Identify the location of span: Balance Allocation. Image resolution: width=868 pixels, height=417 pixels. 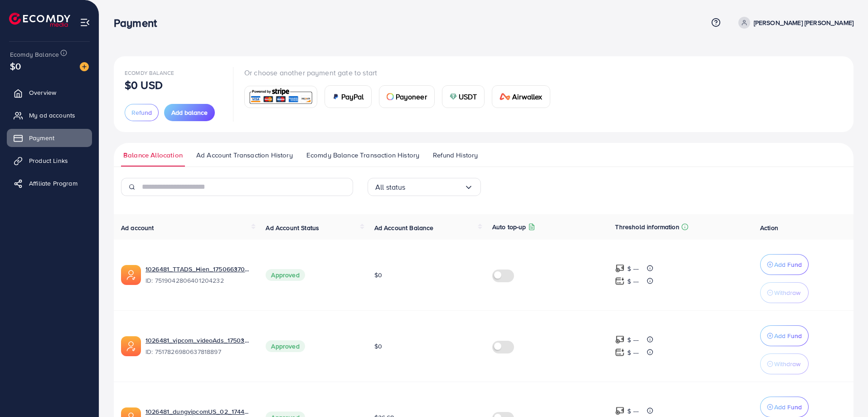
(153, 155).